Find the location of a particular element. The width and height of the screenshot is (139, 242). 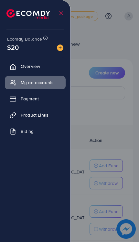

a: Product Links is located at coordinates (35, 115).